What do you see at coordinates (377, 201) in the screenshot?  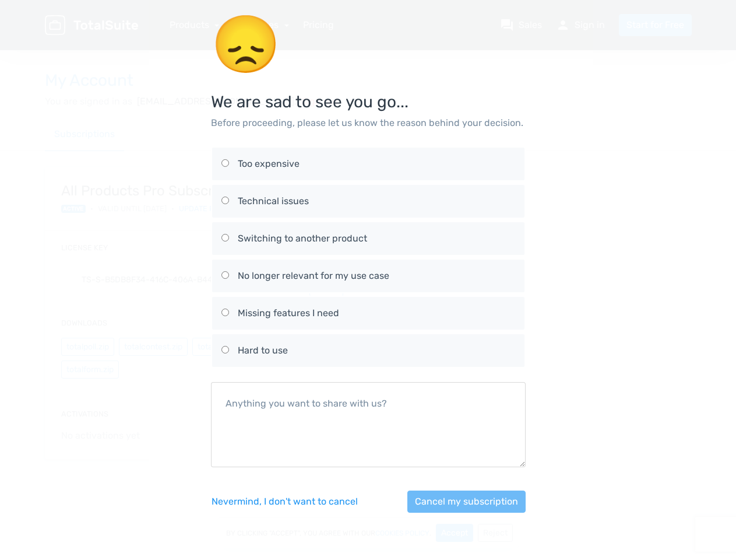 I see `div: Technical issues` at bounding box center [377, 201].